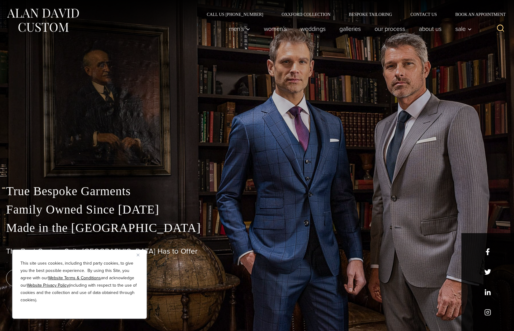 The image size is (514, 331). What do you see at coordinates (463, 29) in the screenshot?
I see `span: Sale` at bounding box center [463, 29].